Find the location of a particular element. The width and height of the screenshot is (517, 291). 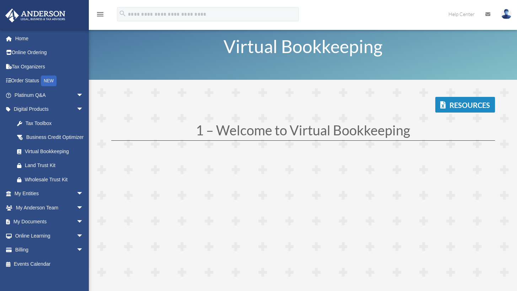

a: My Anderson Teamarrow_drop_down is located at coordinates (49, 207).